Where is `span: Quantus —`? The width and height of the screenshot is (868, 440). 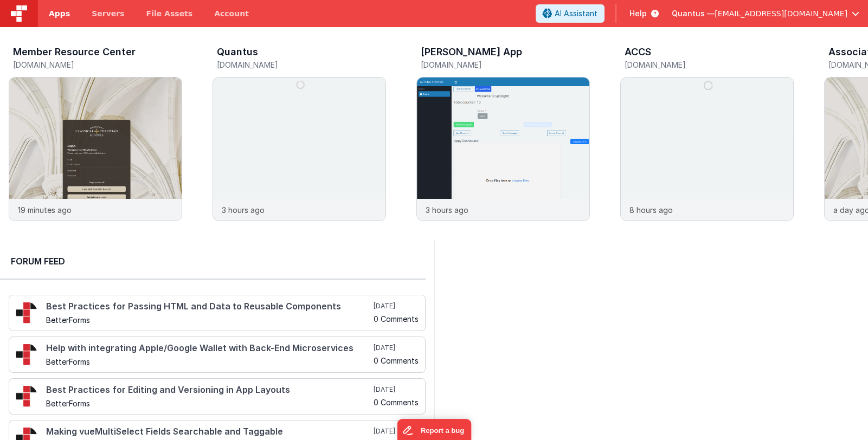
span: Quantus — is located at coordinates (693, 13).